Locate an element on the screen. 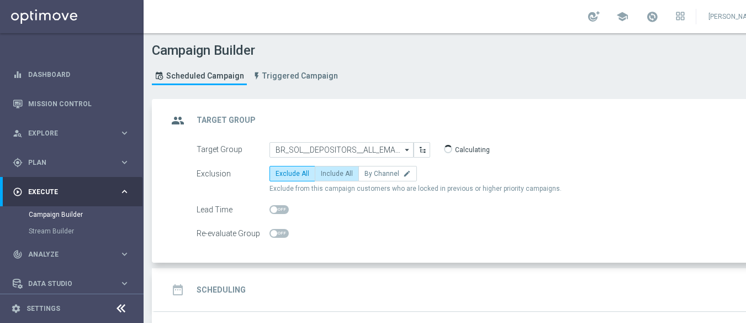 The height and width of the screenshot is (323, 746). div: Analyze is located at coordinates (66, 254).